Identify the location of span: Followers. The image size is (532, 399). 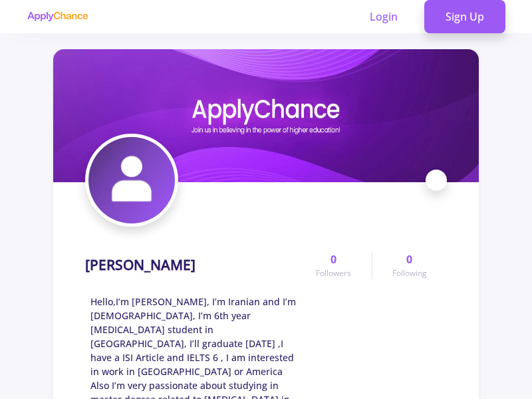
(333, 273).